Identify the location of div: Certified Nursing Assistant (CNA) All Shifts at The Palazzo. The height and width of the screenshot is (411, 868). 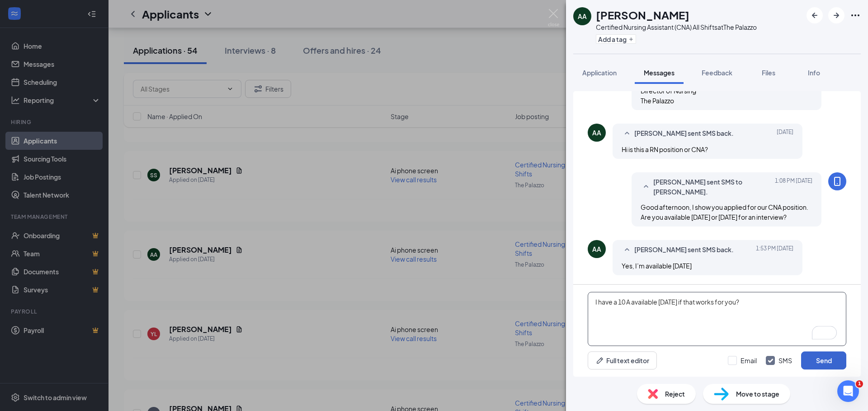
(676, 27).